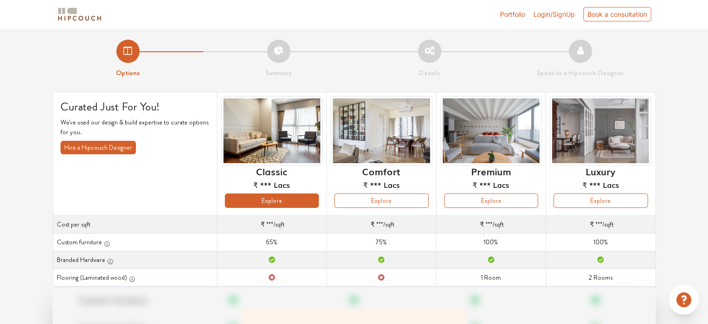 This screenshot has width=708, height=324. I want to click on a: Portfolio, so click(512, 14).